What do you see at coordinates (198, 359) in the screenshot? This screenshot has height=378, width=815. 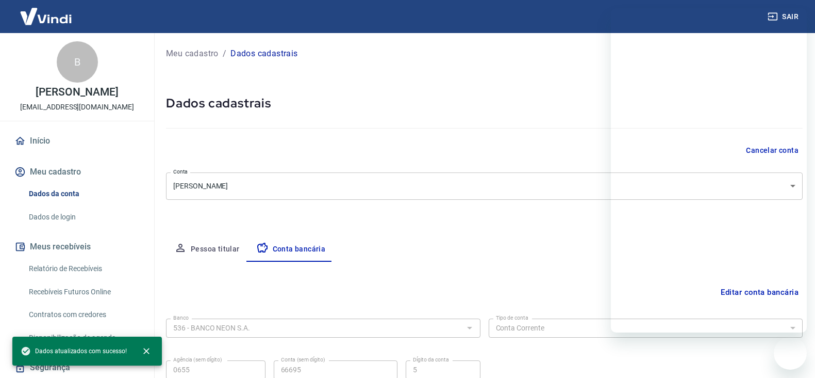 I see `label: Agência (sem dígito)` at bounding box center [198, 359].